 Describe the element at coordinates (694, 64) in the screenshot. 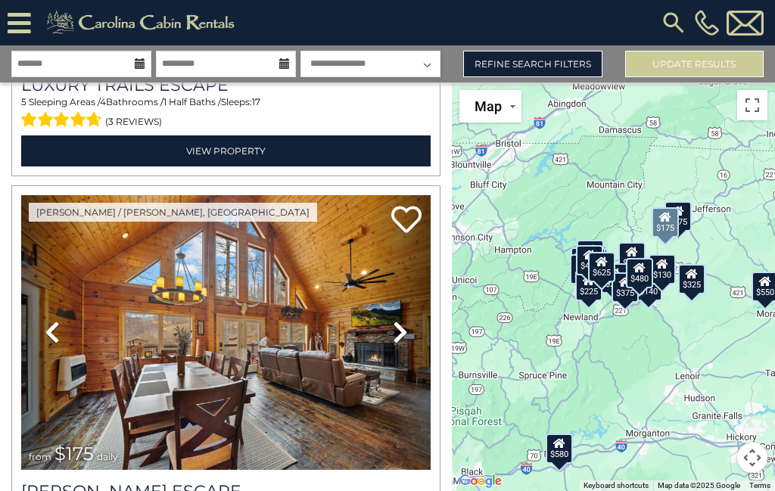

I see `button: Update Results` at that location.